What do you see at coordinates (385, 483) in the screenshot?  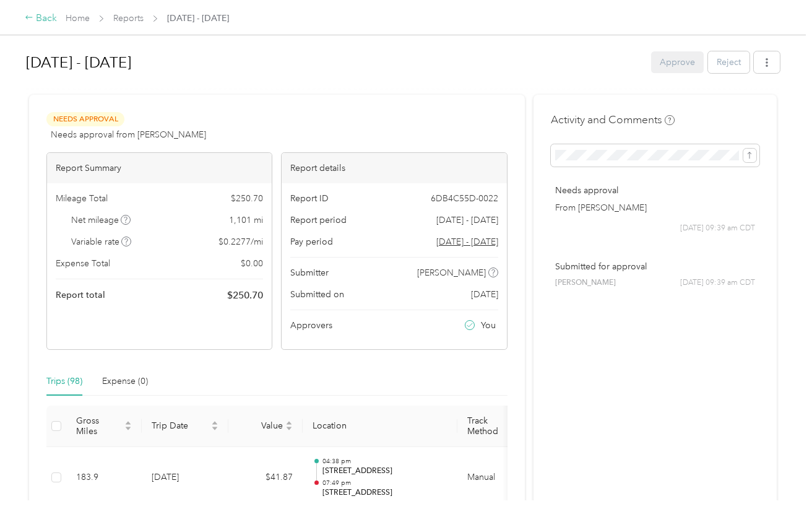 I see `p: 07:49 pm` at bounding box center [385, 483].